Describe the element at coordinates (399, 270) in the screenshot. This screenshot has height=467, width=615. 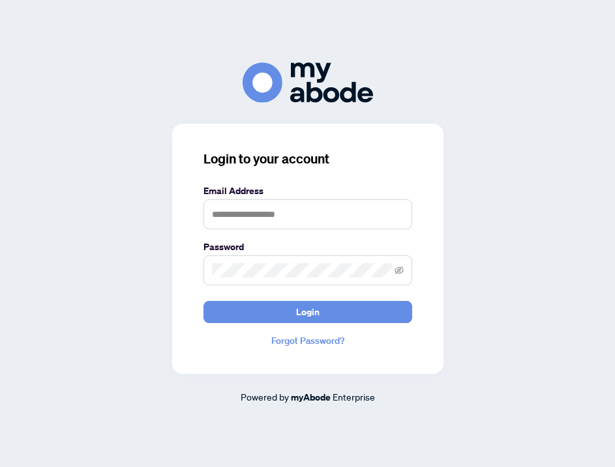
I see `span: eye-invisible` at that location.